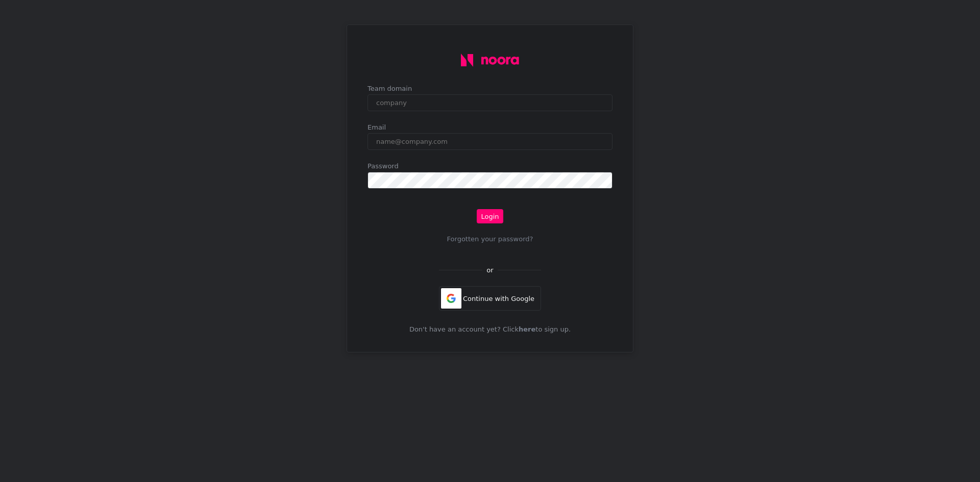 Image resolution: width=980 pixels, height=482 pixels. Describe the element at coordinates (527, 329) in the screenshot. I see `a: here` at that location.